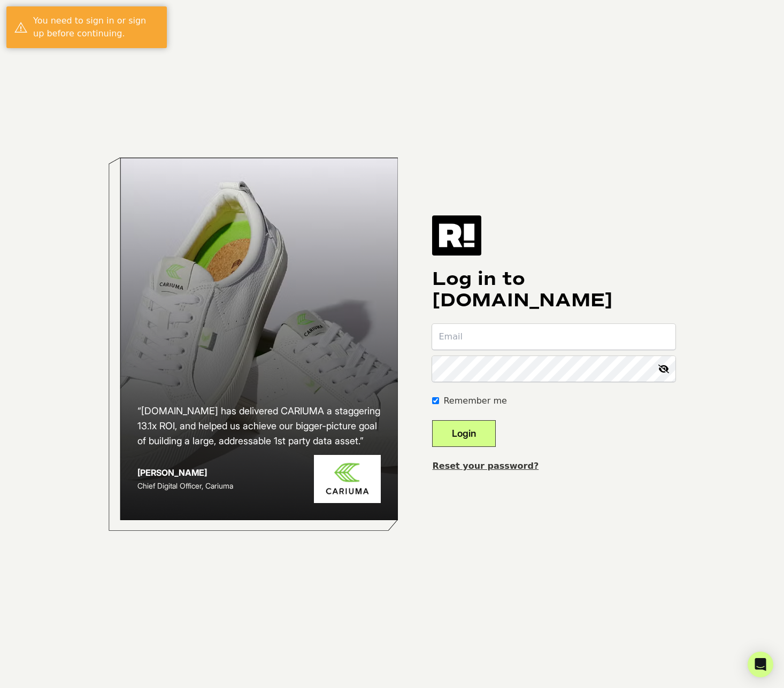 This screenshot has height=688, width=784. Describe the element at coordinates (464, 433) in the screenshot. I see `button: Login` at that location.